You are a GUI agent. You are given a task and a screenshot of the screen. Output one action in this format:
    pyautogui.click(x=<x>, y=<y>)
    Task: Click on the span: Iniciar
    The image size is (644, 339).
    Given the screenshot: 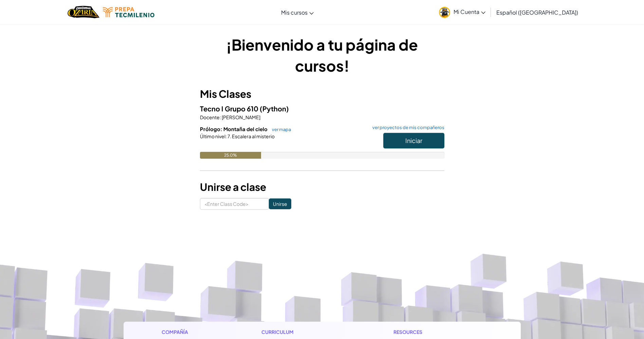 What is the action you would take?
    pyautogui.click(x=414, y=141)
    